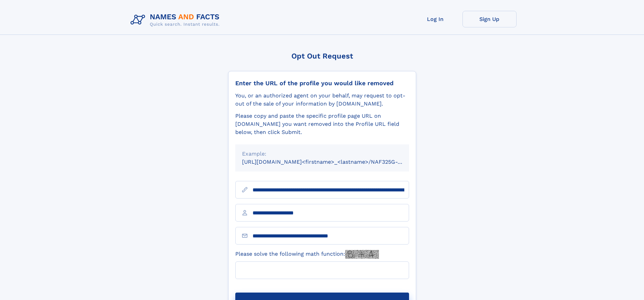  Describe the element at coordinates (176, 20) in the screenshot. I see `img: Logo Names and Facts` at that location.